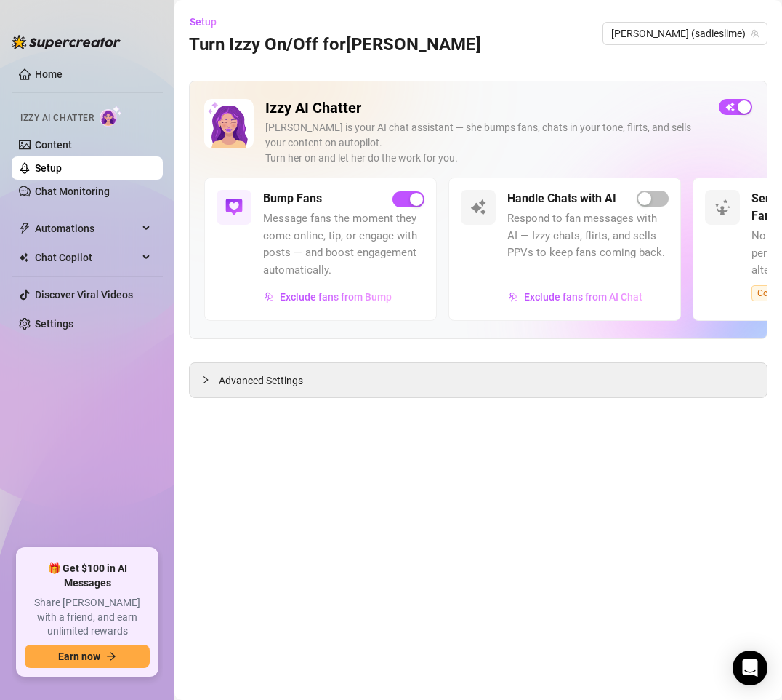 The image size is (782, 700). Describe the element at coordinates (261, 380) in the screenshot. I see `span: Advanced Settings` at that location.